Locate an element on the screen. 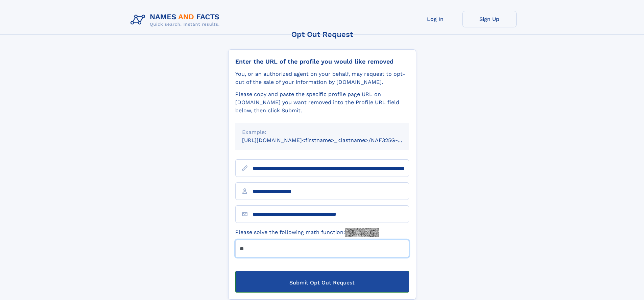 The height and width of the screenshot is (300, 644). a: Sign Up is located at coordinates (489, 19).